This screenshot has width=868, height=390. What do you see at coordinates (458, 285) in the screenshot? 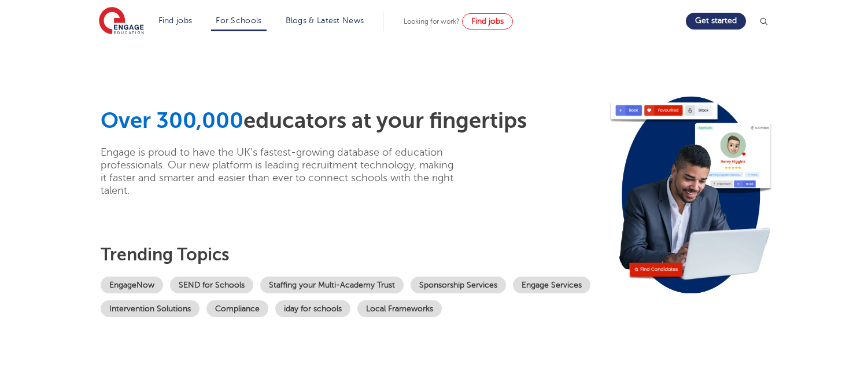
I see `a: Sponsorship Services` at bounding box center [458, 285].